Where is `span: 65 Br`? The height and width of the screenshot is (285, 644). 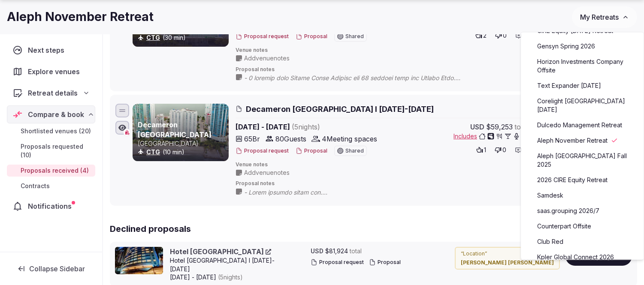
span: 65 Br is located at coordinates (252, 139).